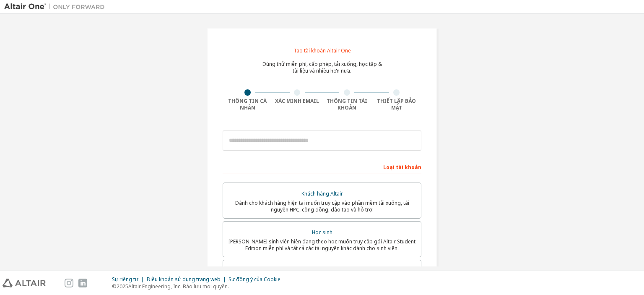 Image resolution: width=644 pixels, height=295 pixels. I want to click on img: instagram.svg, so click(69, 283).